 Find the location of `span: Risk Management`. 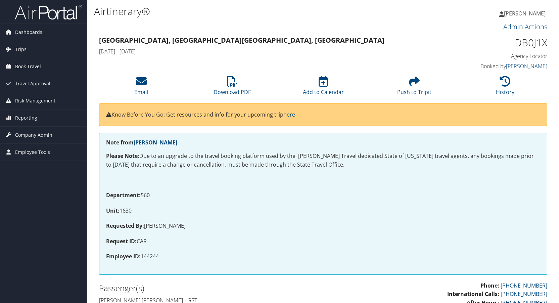

span: Risk Management is located at coordinates (35, 101).